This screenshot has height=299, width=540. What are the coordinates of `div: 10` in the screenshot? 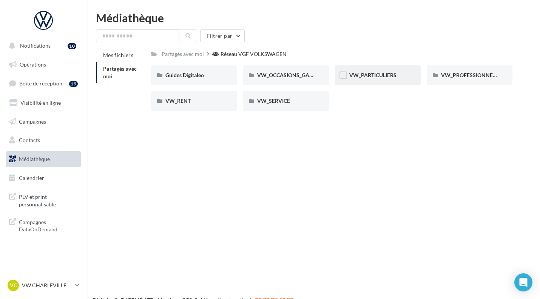 It's located at (72, 46).